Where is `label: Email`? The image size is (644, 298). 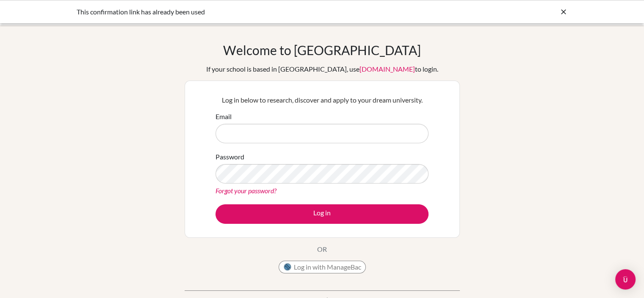
label: Email is located at coordinates (224, 116).